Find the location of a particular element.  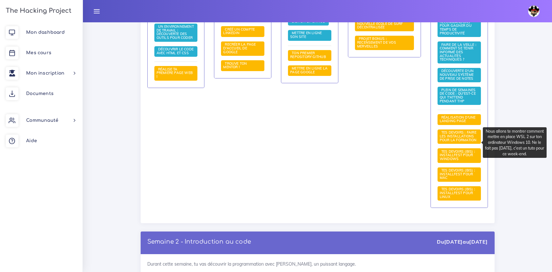

a: Mettre en ligne son site is located at coordinates (306, 35).